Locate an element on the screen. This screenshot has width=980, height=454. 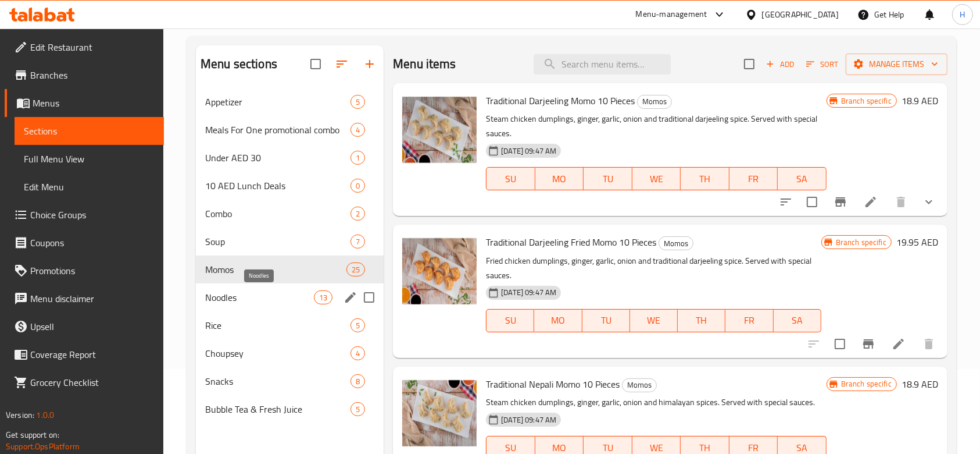
div: Snacks is located at coordinates (278, 381).